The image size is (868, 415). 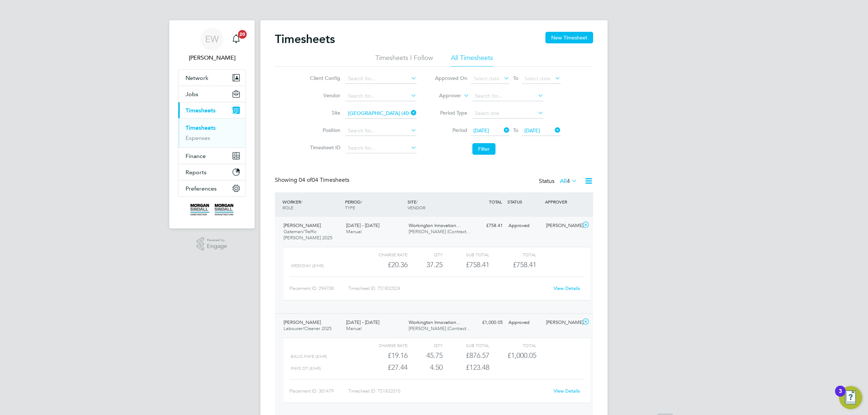 What do you see at coordinates (196, 172) in the screenshot?
I see `span: Reports` at bounding box center [196, 172].